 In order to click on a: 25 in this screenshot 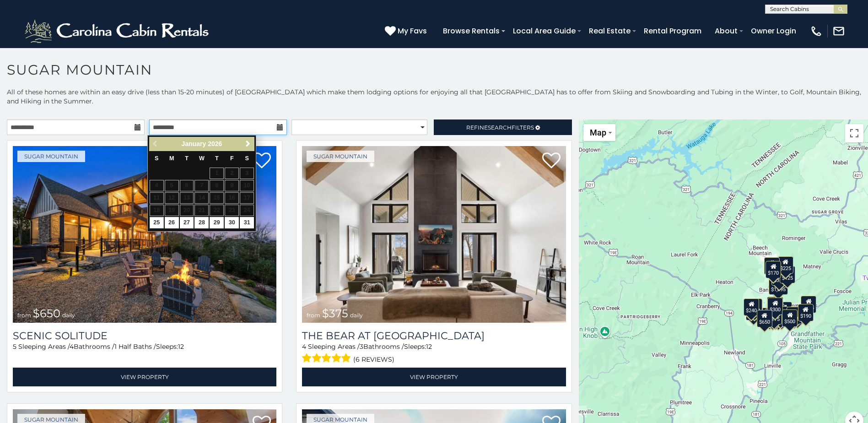, I will do `click(156, 222)`.